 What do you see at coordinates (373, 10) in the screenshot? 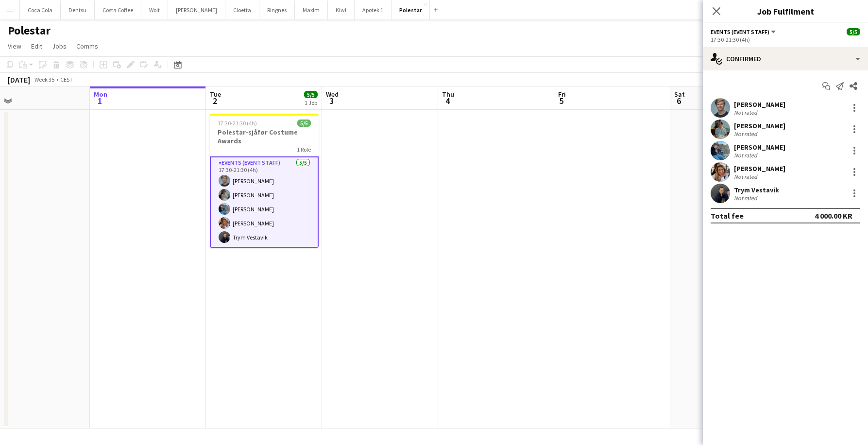
I see `button: Apotek 1` at bounding box center [373, 10].